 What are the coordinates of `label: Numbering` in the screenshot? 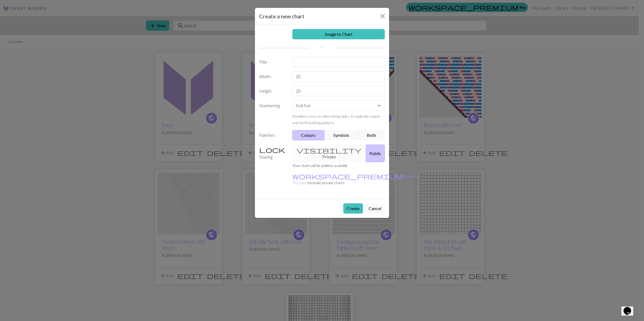 It's located at (272, 113).